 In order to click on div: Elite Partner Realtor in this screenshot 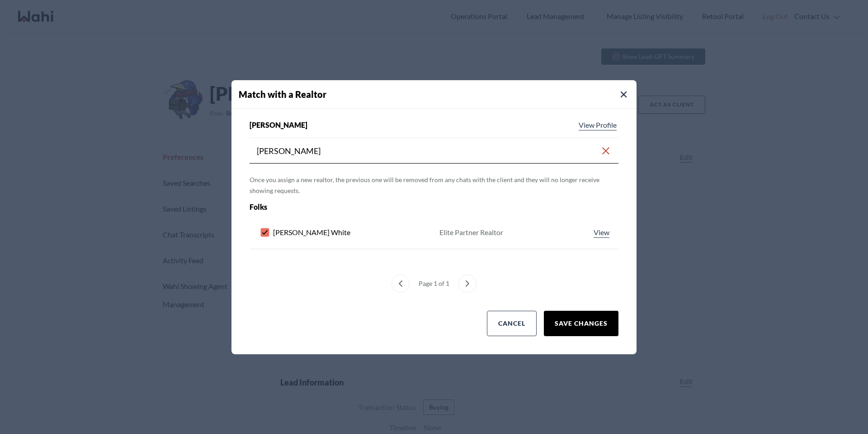, I will do `click(472, 233)`.